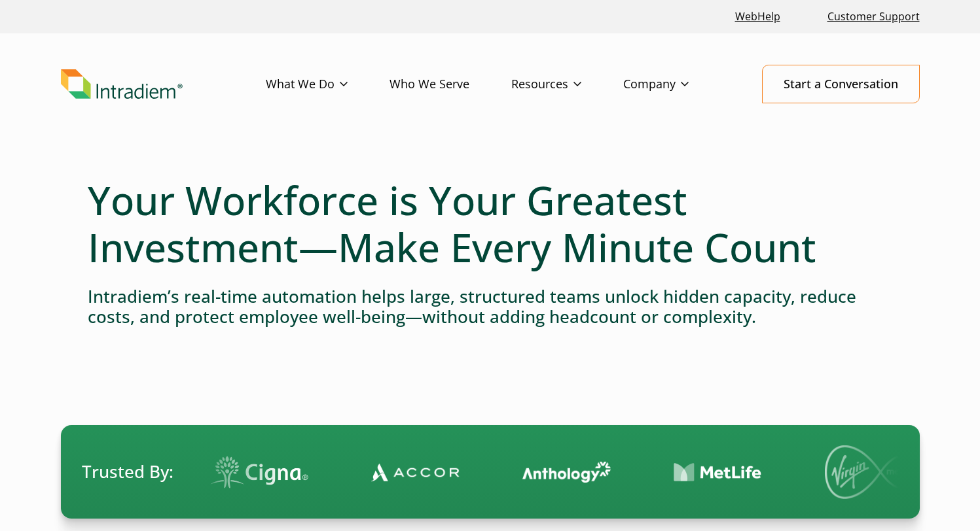 The height and width of the screenshot is (531, 980). I want to click on img: Contact Center Automation Accor Logo, so click(411, 473).